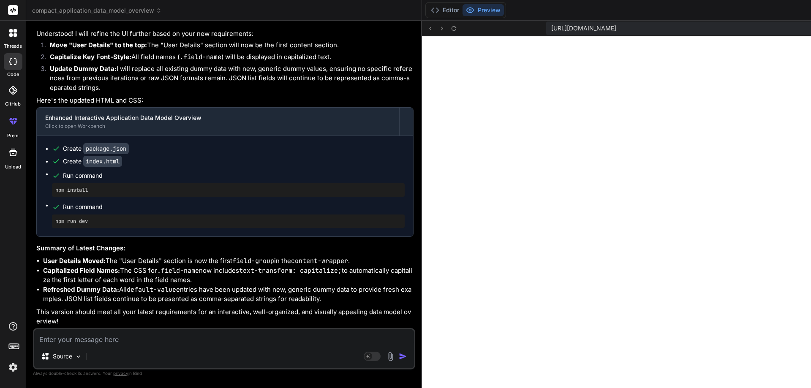  Describe the element at coordinates (121, 374) in the screenshot. I see `span: privacy` at that location.